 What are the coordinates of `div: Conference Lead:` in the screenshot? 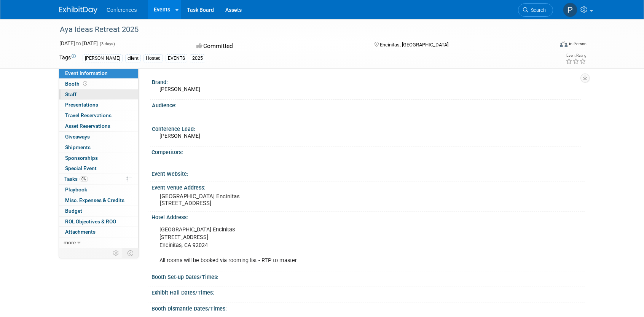 It's located at (367, 128).